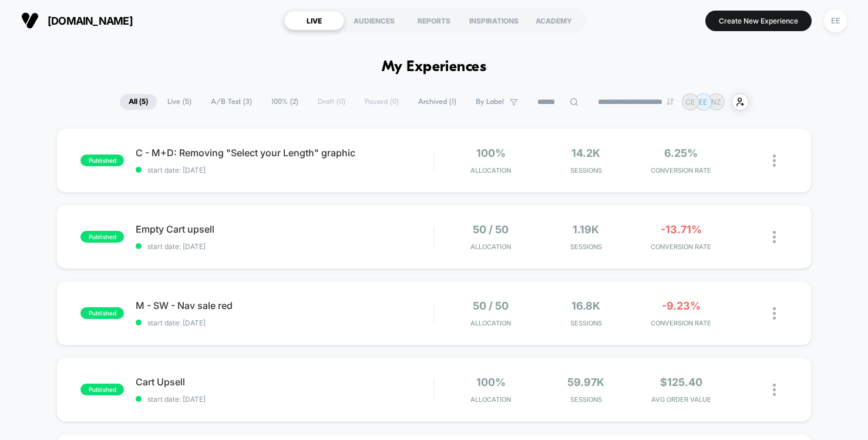  Describe the element at coordinates (232, 101) in the screenshot. I see `span: A/B Test ( 3 )` at that location.